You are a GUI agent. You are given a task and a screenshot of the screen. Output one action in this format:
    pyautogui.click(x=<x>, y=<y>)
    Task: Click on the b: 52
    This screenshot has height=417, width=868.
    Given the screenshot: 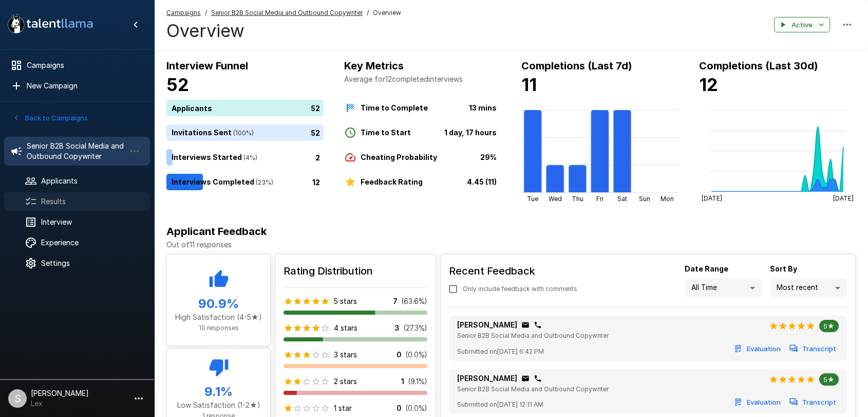 What is the action you would take?
    pyautogui.click(x=178, y=84)
    